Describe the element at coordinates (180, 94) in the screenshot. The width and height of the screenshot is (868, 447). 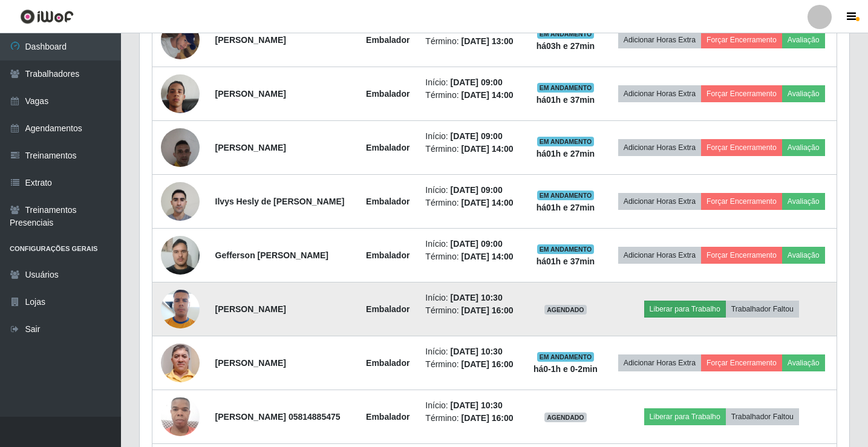
I see `img: 1672423155004.jpeg` at that location.